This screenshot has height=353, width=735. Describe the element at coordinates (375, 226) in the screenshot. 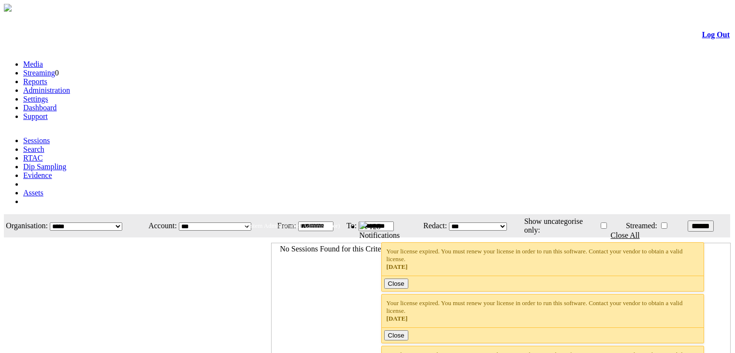

I see `span: 128` at that location.